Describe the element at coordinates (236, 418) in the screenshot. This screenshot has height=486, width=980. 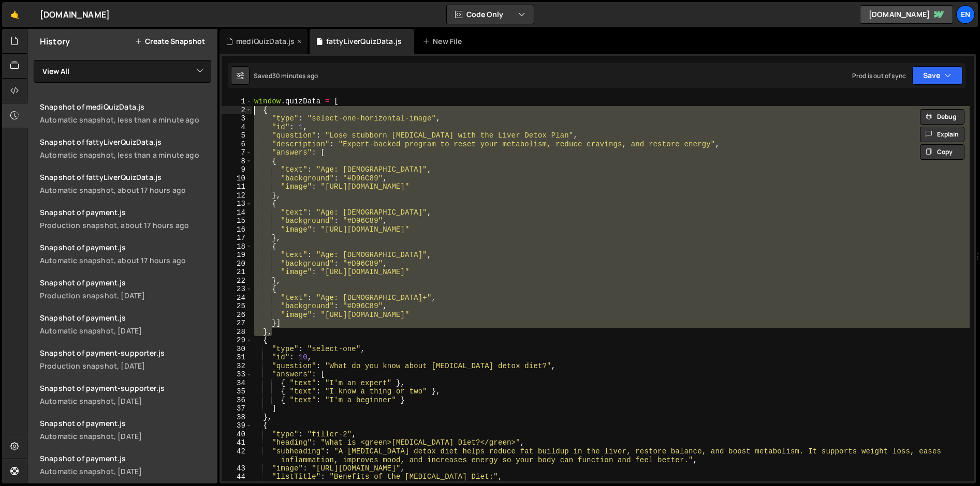
I see `div: 38` at that location.